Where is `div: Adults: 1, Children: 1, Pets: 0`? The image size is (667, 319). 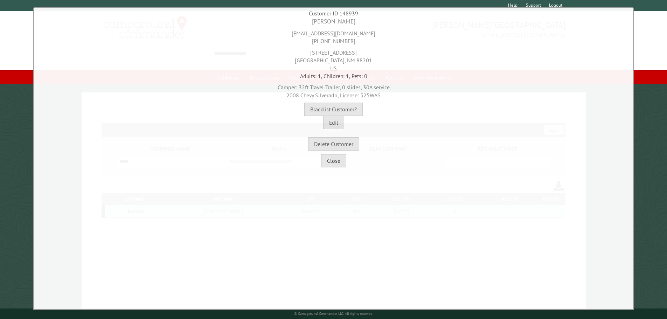 div: Adults: 1, Children: 1, Pets: 0 is located at coordinates (333, 76).